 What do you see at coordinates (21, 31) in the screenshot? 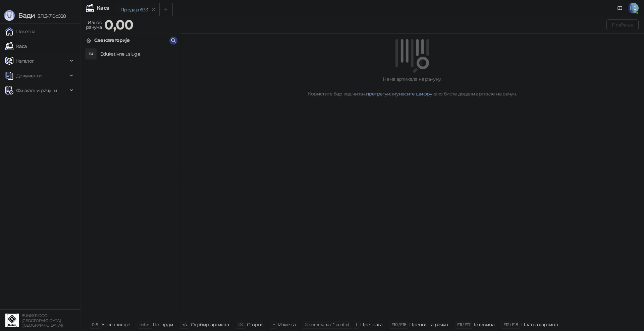
I see `a: Почетна` at bounding box center [21, 31].